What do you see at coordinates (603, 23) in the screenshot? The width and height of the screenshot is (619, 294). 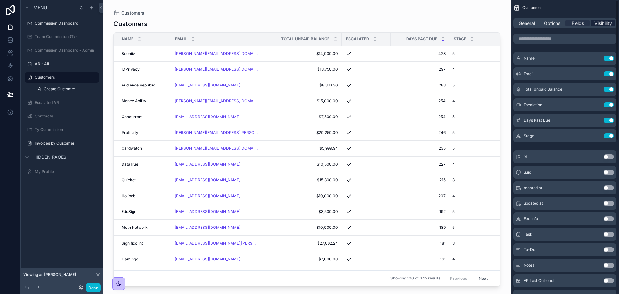 I see `span: Visibility` at bounding box center [603, 23].